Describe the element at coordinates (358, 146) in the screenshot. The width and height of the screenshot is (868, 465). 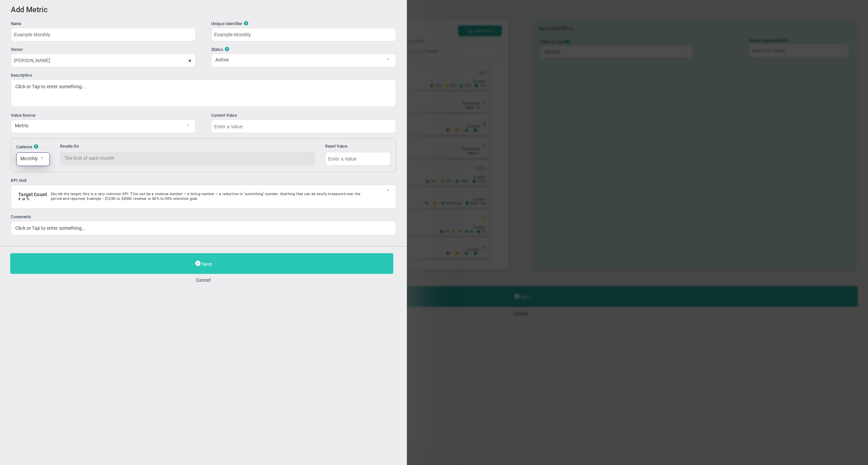
I see `div: Reset Value` at that location.